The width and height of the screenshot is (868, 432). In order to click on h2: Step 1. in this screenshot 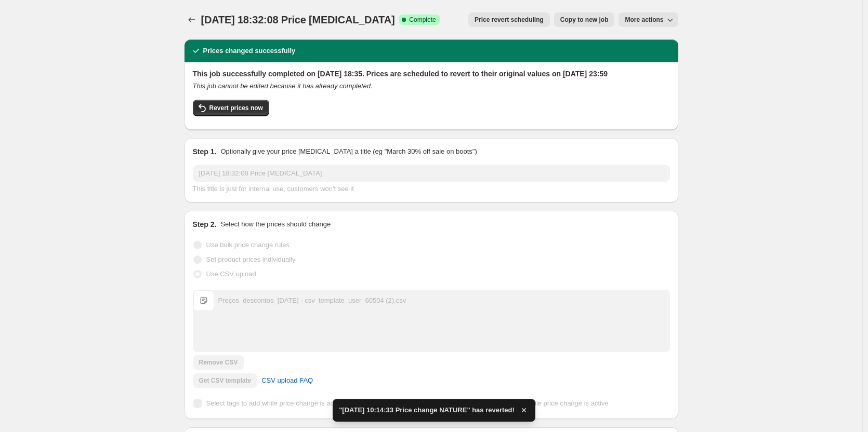, I will do `click(205, 152)`.